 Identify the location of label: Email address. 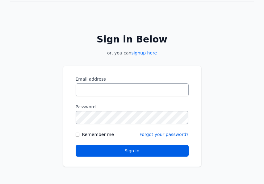
(132, 79).